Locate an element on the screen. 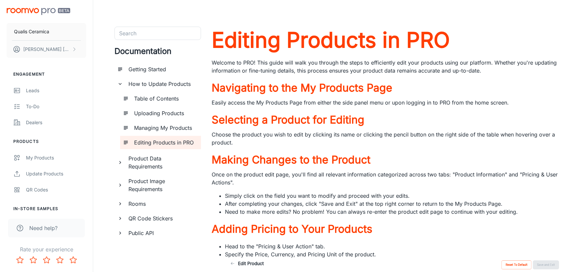  p: Welcome to PRO! This guide will walk you through the steps to efficiently edit your products usin... is located at coordinates (387, 67).